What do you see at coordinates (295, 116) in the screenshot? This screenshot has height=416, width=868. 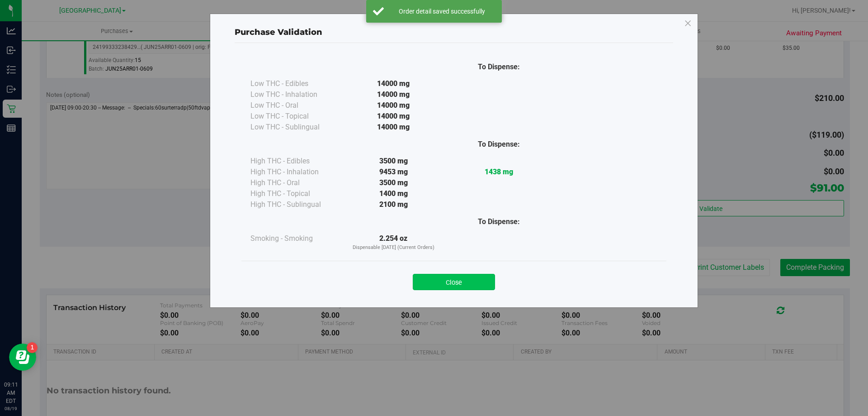 I see `div: Low THC - Topical` at bounding box center [295, 116].